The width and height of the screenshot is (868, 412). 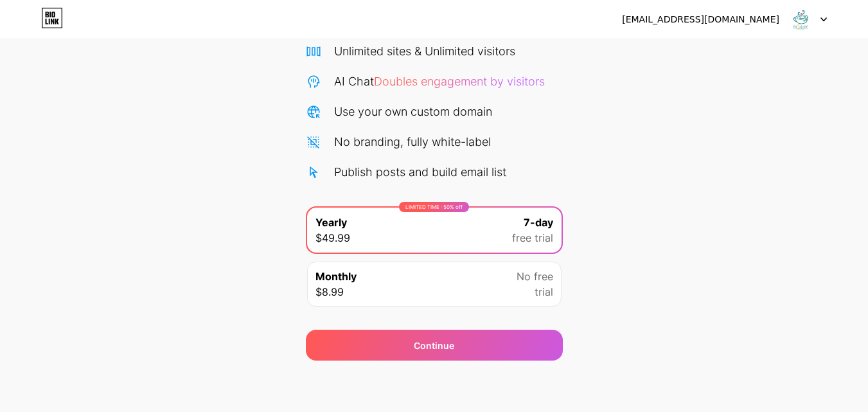 What do you see at coordinates (336, 277) in the screenshot?
I see `span: Monthly` at bounding box center [336, 277].